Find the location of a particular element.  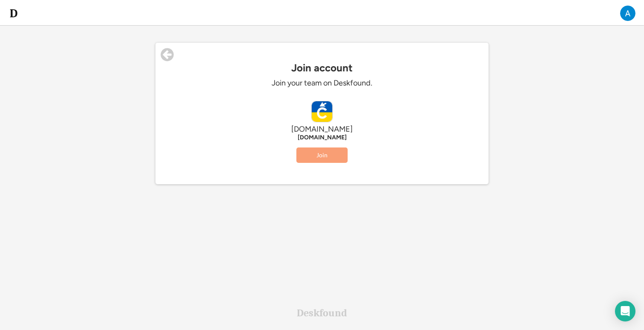

img: d-whitebg.png is located at coordinates (14, 13).